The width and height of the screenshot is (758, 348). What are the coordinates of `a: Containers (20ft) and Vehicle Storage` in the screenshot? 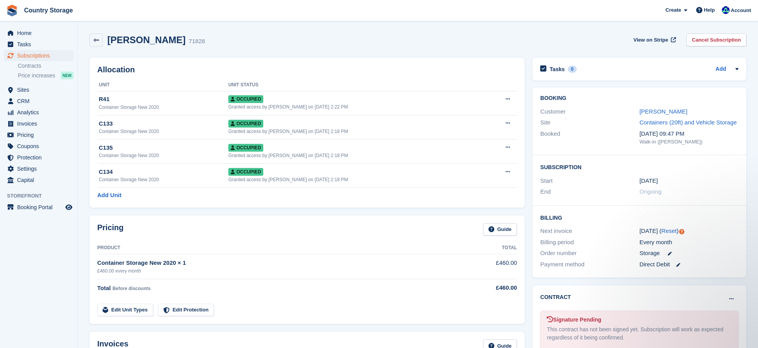 It's located at (688, 122).